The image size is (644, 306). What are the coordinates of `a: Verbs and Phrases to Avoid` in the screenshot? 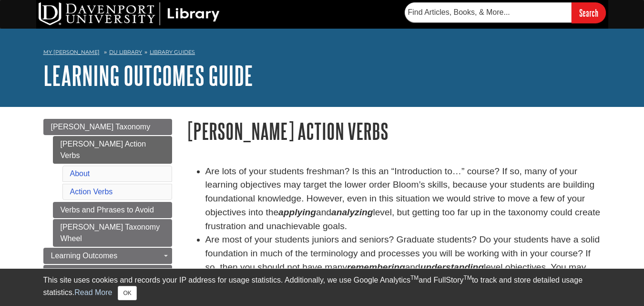 It's located at (112, 210).